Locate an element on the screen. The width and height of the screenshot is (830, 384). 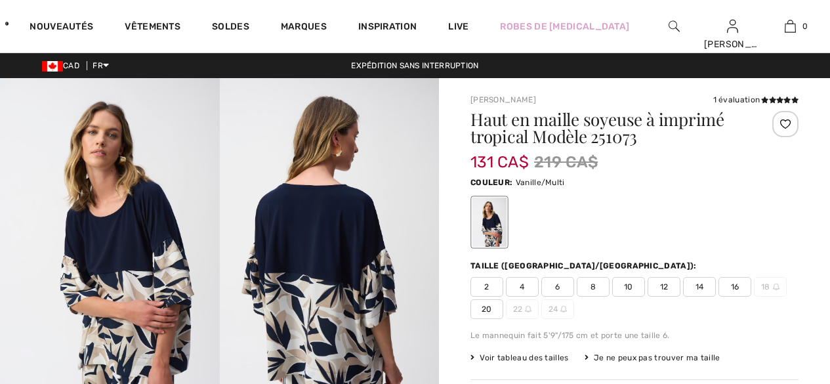
span: 24 is located at coordinates (558, 309).